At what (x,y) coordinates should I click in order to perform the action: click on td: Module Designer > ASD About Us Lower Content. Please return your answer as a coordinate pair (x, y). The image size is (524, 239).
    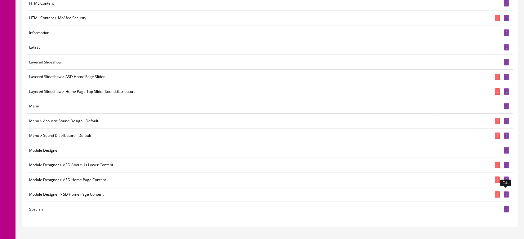
    Looking at the image, I should click on (229, 165).